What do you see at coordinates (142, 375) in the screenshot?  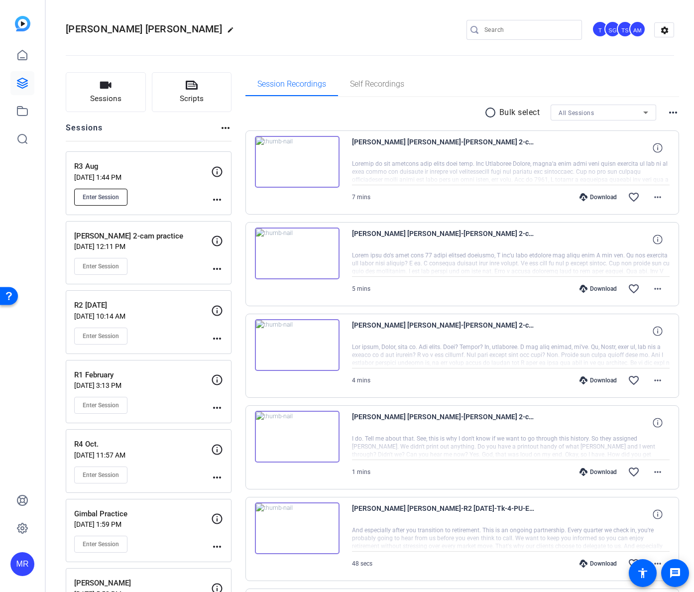 I see `p: R1 February` at bounding box center [142, 375].